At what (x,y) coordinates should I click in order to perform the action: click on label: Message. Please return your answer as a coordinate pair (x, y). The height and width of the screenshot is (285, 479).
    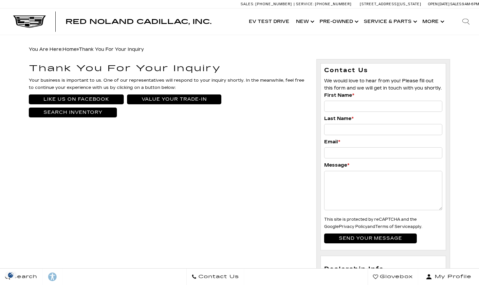
    Looking at the image, I should click on (337, 165).